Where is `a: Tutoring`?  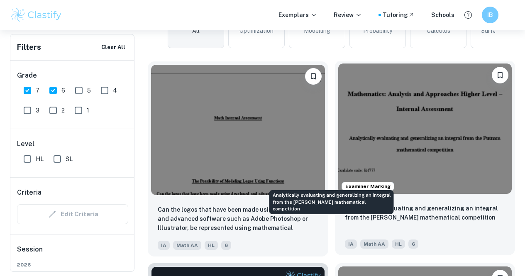 a: Tutoring is located at coordinates (399, 15).